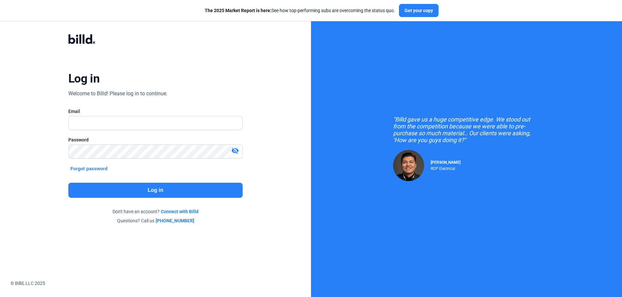  I want to click on a: Connect with Billd, so click(180, 211).